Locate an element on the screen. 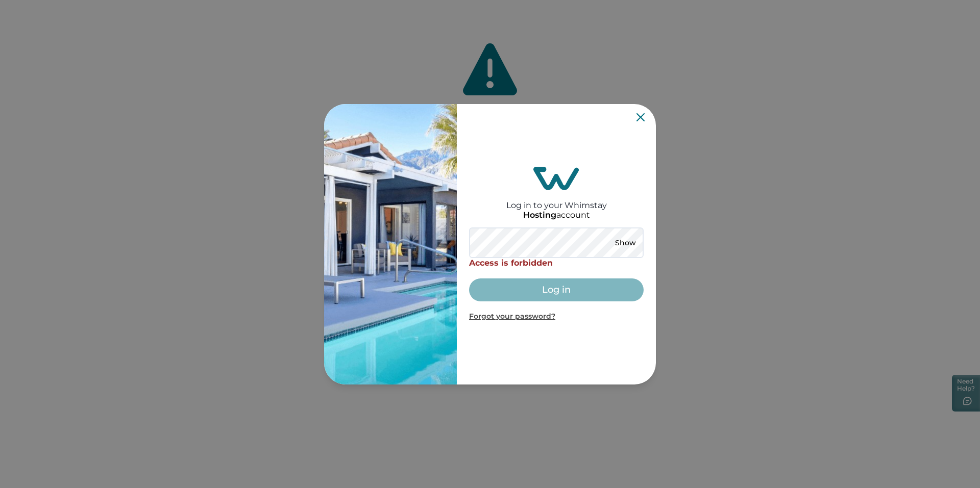 This screenshot has width=980, height=488. p: Forgot your password? is located at coordinates (556, 317).